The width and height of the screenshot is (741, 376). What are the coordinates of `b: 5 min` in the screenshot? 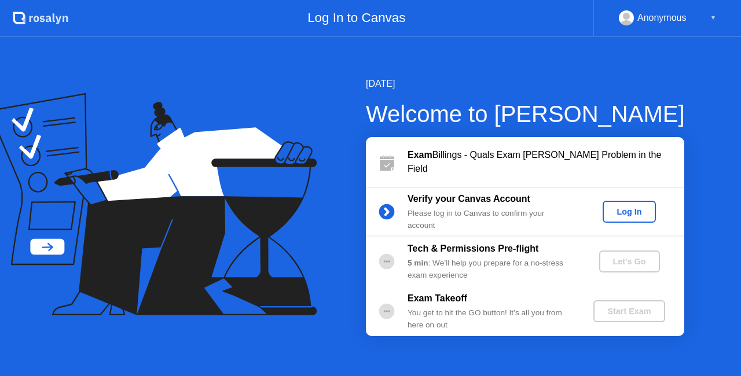 It's located at (418, 263).